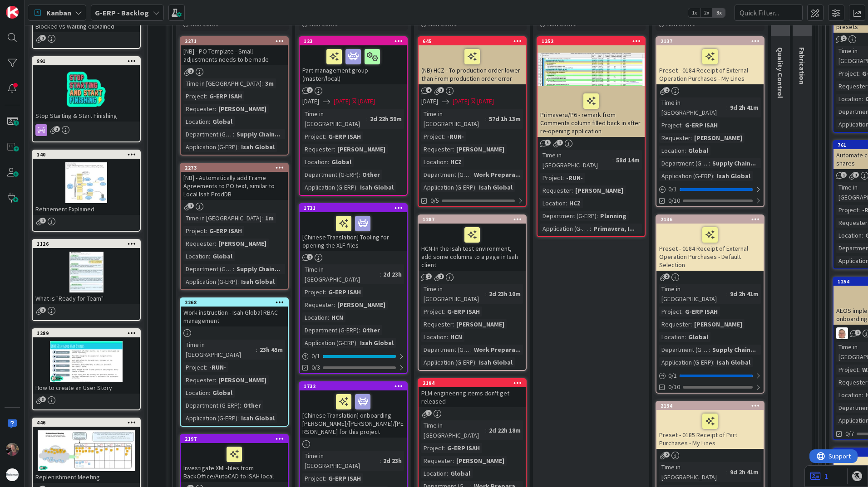  I want to click on div: Supply Chain..., so click(734, 163).